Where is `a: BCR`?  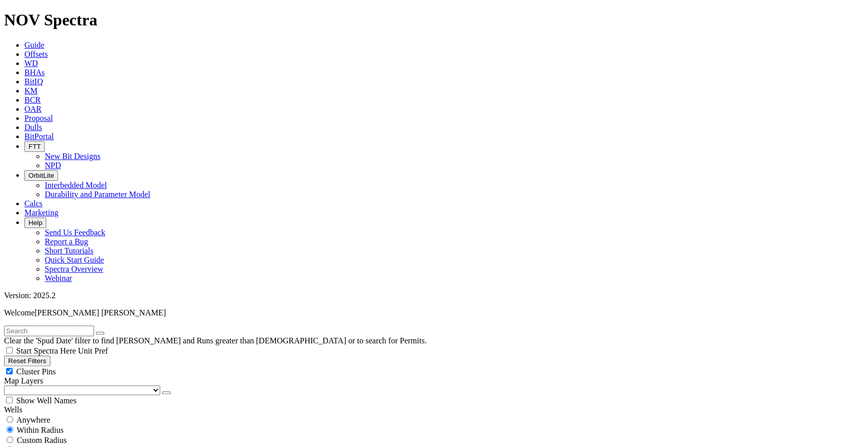
a: BCR is located at coordinates (32, 100).